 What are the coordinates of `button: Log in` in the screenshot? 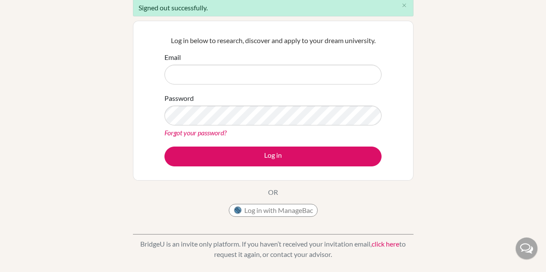 It's located at (273, 157).